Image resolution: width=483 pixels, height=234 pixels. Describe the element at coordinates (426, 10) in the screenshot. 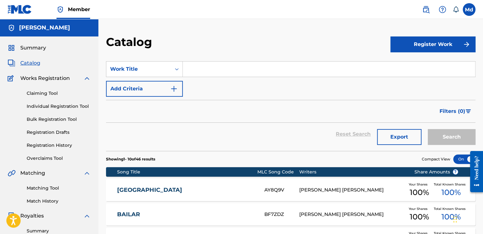

I see `a: Public Search` at that location.